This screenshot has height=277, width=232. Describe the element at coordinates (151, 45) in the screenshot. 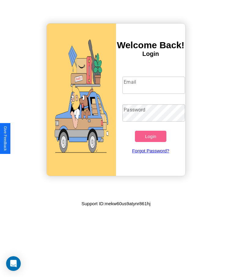

I see `h3: Welcome Back!` at that location.